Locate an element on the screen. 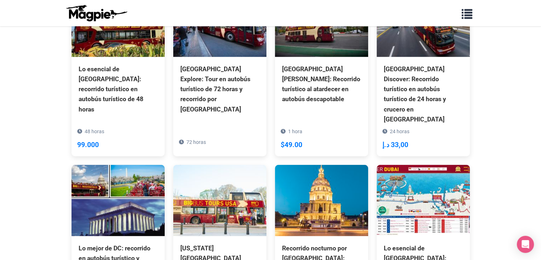  font: 48 horas is located at coordinates (94, 131).